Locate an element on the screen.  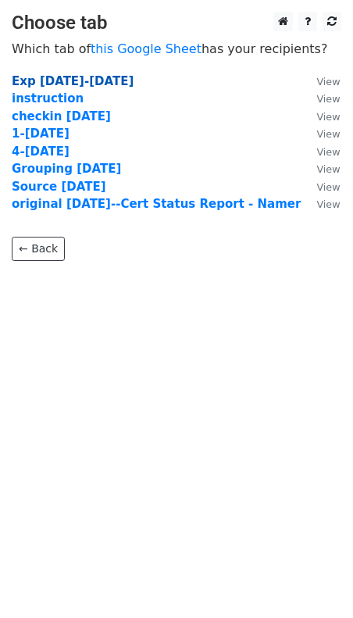
a: ← Back is located at coordinates (38, 248).